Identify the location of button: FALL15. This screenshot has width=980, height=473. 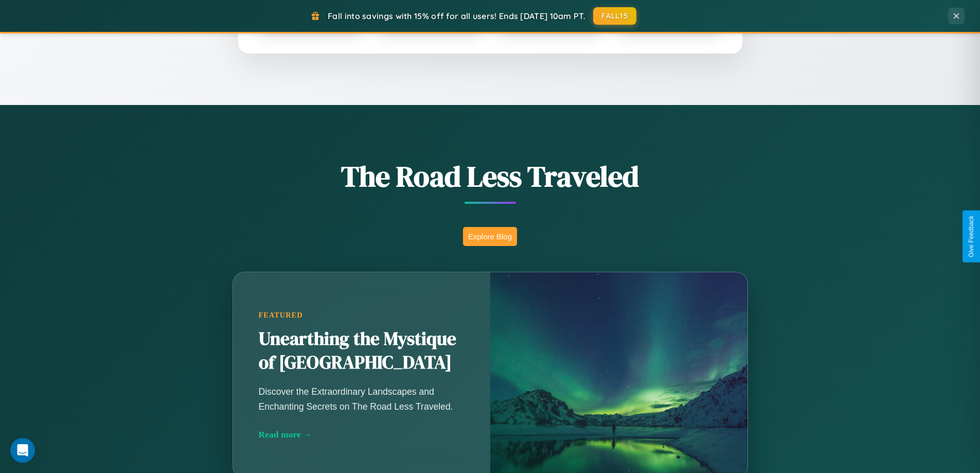
(615, 16).